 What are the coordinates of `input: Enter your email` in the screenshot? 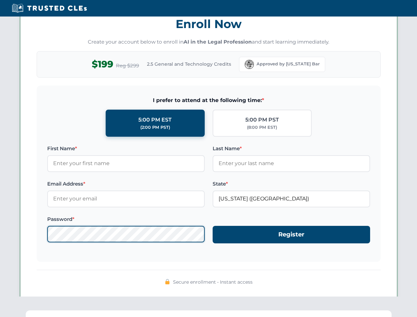 It's located at (126, 199).